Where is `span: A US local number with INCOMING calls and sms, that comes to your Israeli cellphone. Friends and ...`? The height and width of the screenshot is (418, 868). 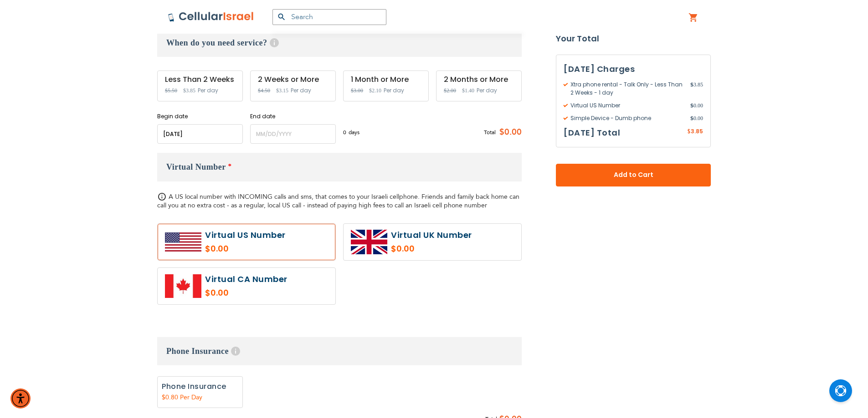
span: A US local number with INCOMING calls and sms, that comes to your Israeli cellphone. Friends and ... is located at coordinates (338, 201).